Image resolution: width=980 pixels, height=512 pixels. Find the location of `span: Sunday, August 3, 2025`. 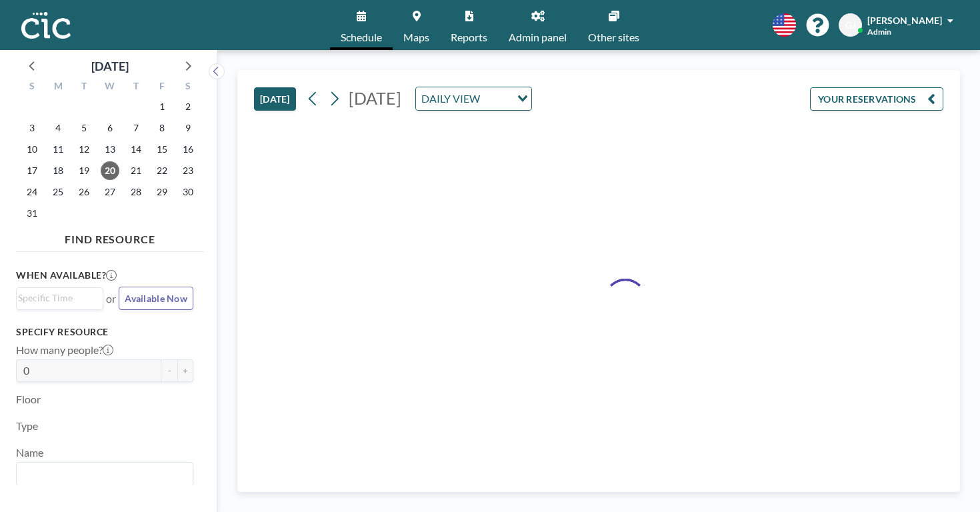

span: Sunday, August 3, 2025 is located at coordinates (32, 128).